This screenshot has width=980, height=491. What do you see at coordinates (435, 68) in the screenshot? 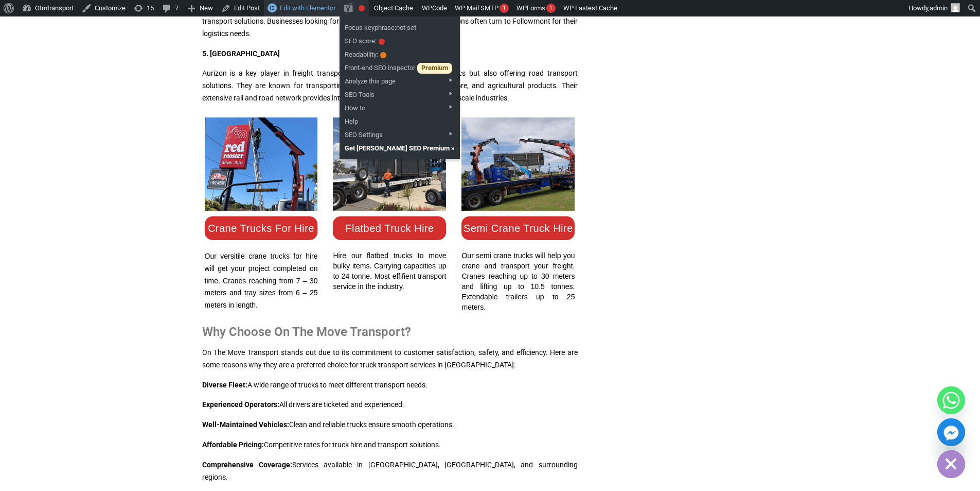
I see `span: Premium` at bounding box center [435, 68].